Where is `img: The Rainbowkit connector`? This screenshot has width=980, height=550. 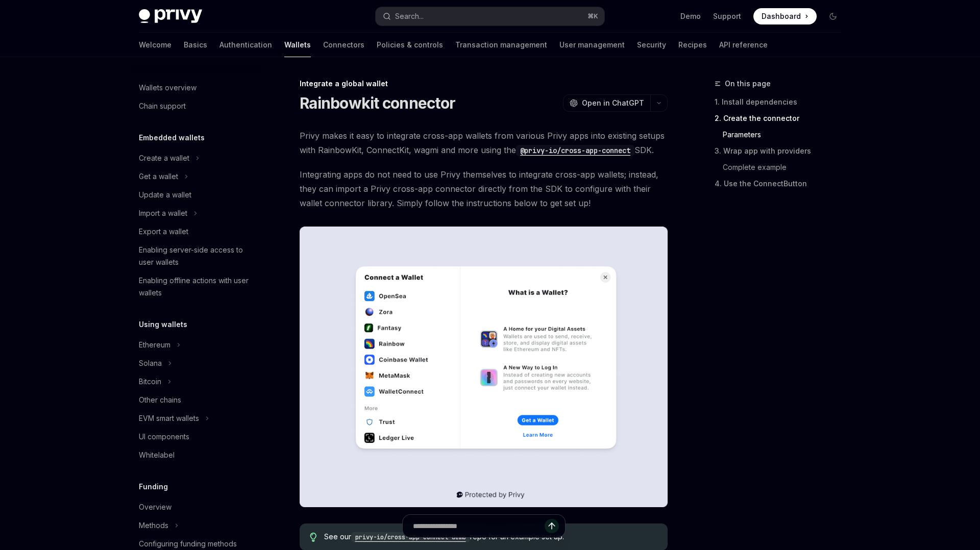 img: The Rainbowkit connector is located at coordinates (483, 367).